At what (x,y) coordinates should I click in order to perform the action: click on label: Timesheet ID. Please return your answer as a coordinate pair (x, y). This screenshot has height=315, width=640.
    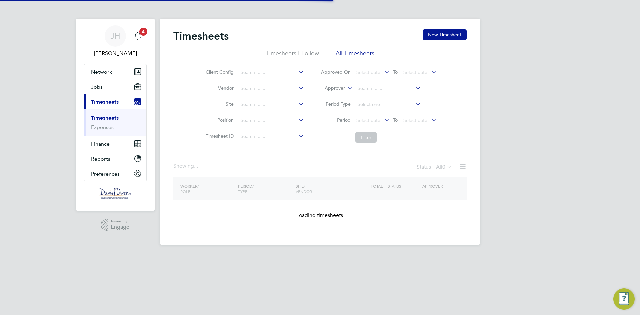
    Looking at the image, I should click on (219, 136).